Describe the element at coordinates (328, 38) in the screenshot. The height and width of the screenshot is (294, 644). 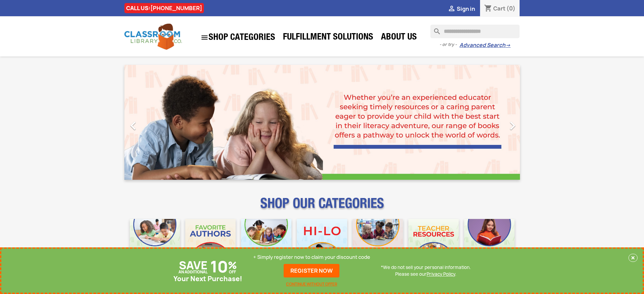
I see `a: Fulfillment Solutions` at that location.